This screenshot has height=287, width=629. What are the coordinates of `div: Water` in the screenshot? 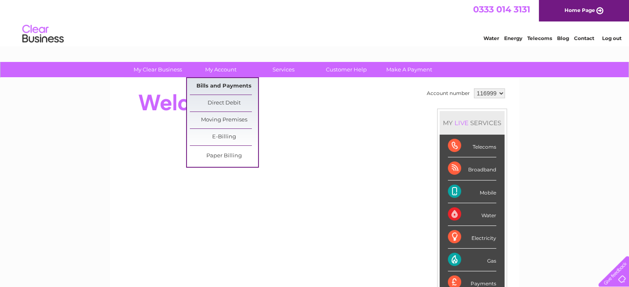 It's located at (471, 214).